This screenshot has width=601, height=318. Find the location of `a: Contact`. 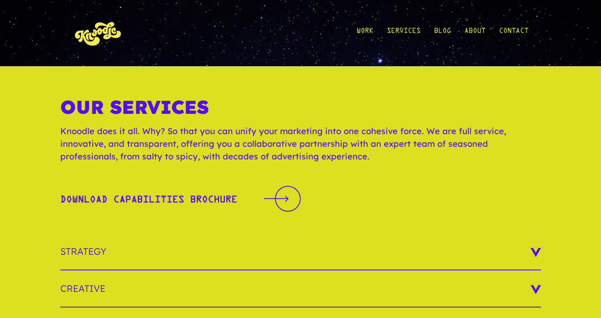

a: Contact is located at coordinates (514, 33).